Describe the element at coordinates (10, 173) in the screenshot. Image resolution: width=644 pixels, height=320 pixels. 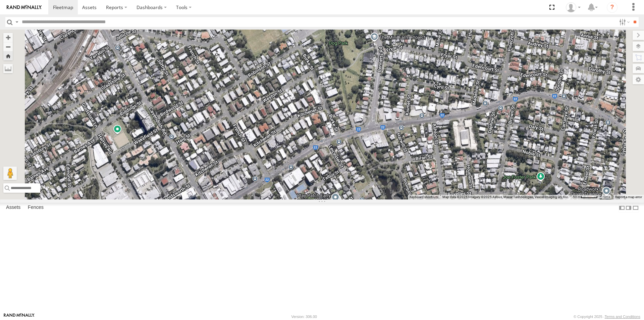
I see `button: Drag Pegman onto the map to open Street View` at that location.